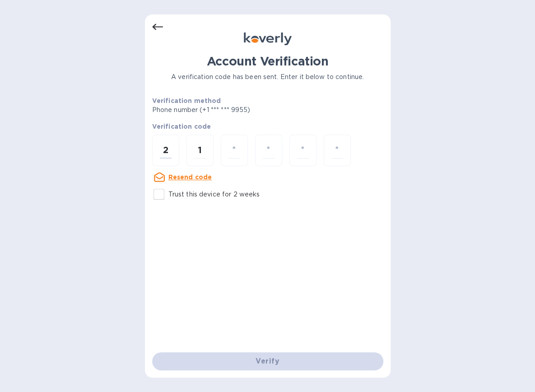 This screenshot has height=392, width=535. What do you see at coordinates (214, 194) in the screenshot?
I see `p: Trust this device for 2 weeks` at bounding box center [214, 194].